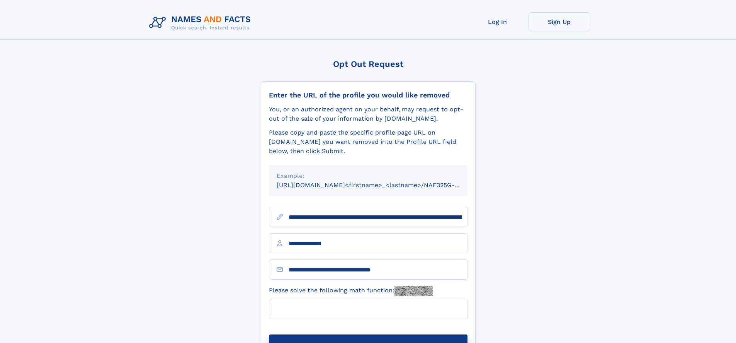  Describe the element at coordinates (368, 95) in the screenshot. I see `div: Enter the URL of the profile you would like removed` at that location.